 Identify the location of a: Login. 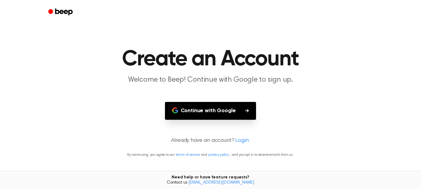
(242, 140).